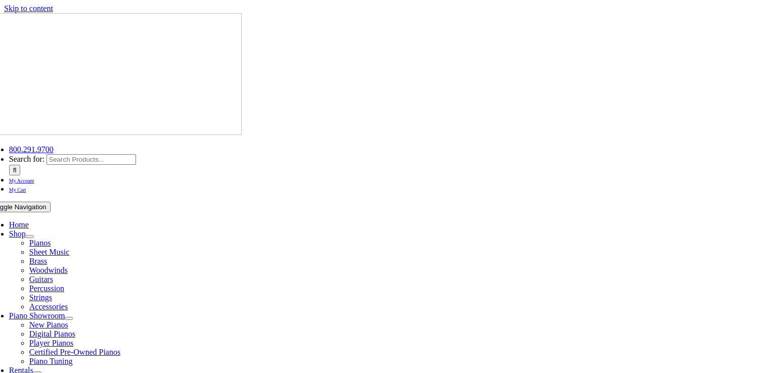 The image size is (765, 373). Describe the element at coordinates (15, 170) in the screenshot. I see `input: Search` at that location.